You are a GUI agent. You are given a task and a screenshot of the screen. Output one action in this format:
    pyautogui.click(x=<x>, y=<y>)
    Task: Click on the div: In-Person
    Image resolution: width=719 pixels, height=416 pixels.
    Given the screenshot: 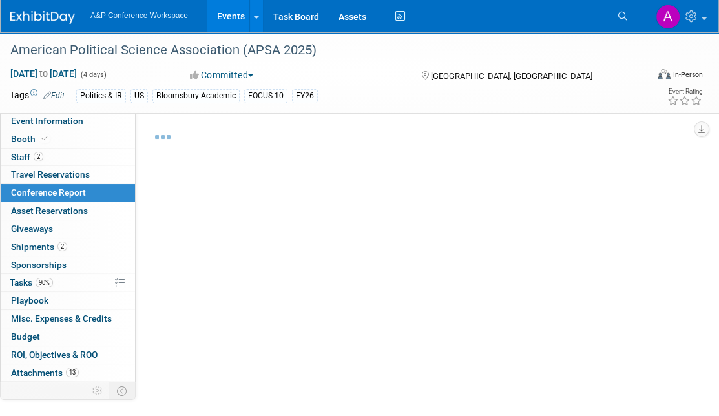 What is the action you would take?
    pyautogui.click(x=687, y=74)
    